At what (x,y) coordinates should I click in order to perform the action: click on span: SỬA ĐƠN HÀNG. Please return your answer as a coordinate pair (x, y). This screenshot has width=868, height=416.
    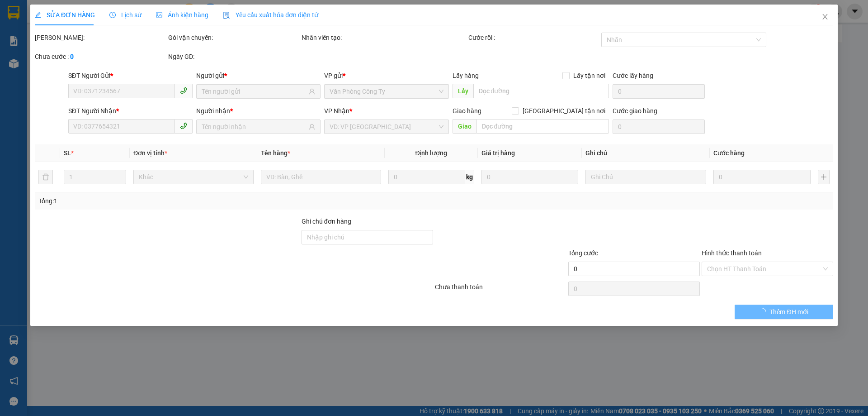
    Looking at the image, I should click on (64, 15).